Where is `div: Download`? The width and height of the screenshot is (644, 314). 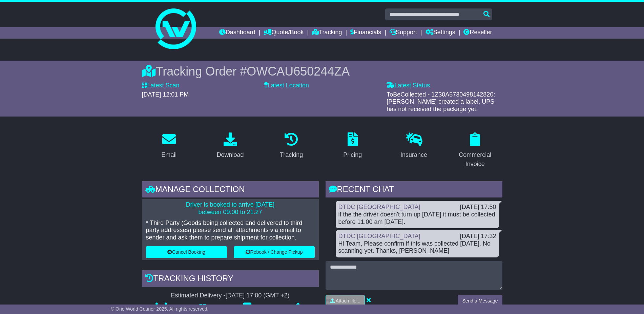 div: Download is located at coordinates (230, 155).